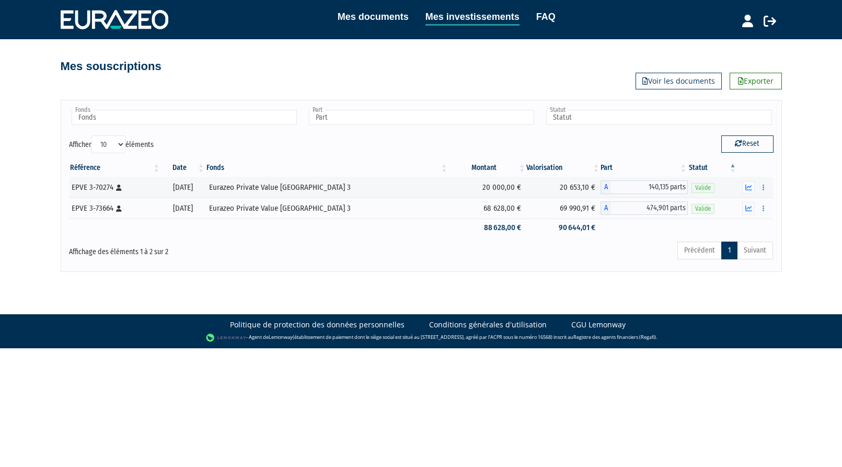  I want to click on select: Afficheréléments, so click(108, 144).